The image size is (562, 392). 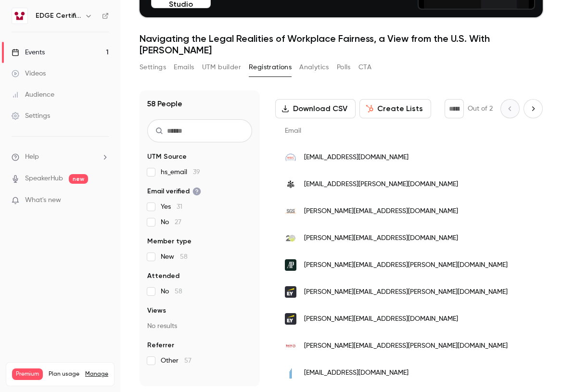 What do you see at coordinates (291, 158) in the screenshot?
I see `img: wbcollaborative.org` at bounding box center [291, 158].